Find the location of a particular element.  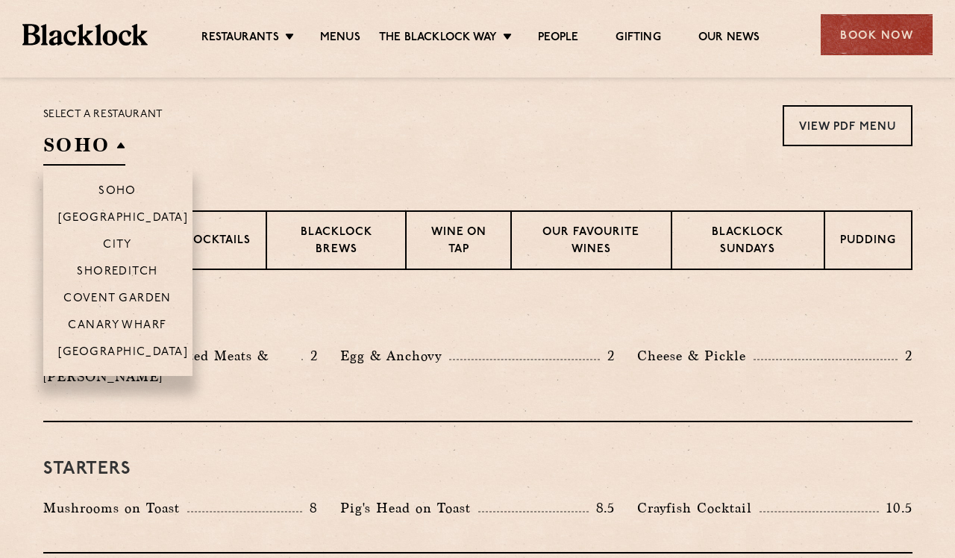

p: Shoreditch is located at coordinates (117, 273).